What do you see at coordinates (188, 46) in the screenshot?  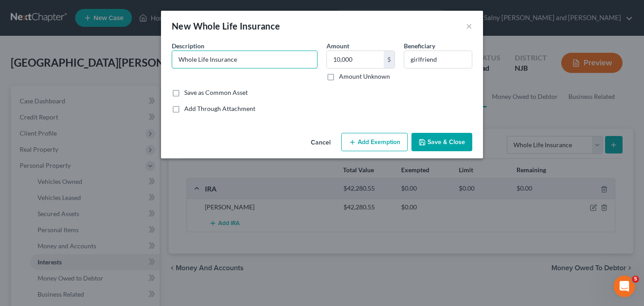 I see `span: Description` at bounding box center [188, 46].